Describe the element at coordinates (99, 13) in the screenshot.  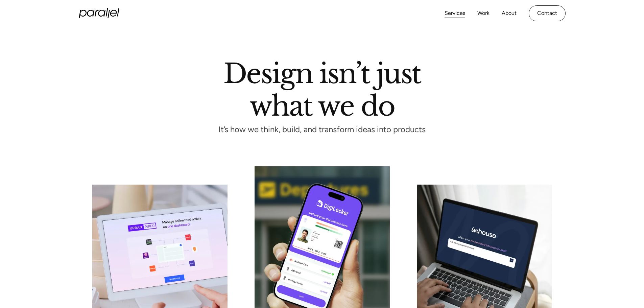
I see `a: home` at that location.